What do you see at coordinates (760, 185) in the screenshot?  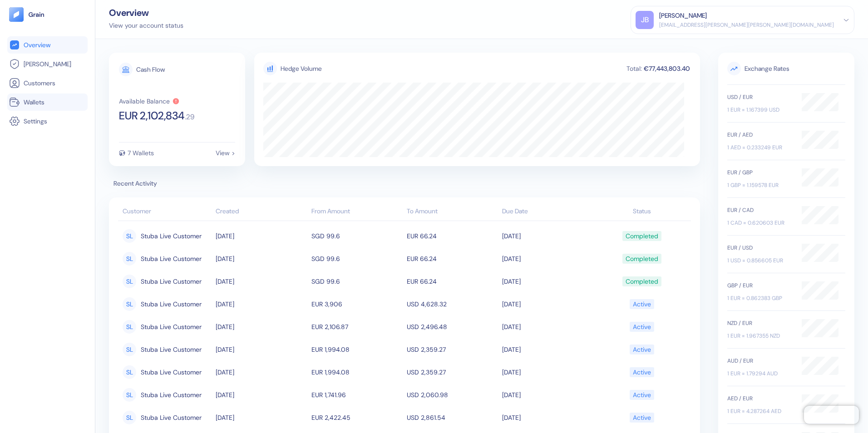 I see `div: 1 GBP = 1.159578 EUR` at bounding box center [760, 185].